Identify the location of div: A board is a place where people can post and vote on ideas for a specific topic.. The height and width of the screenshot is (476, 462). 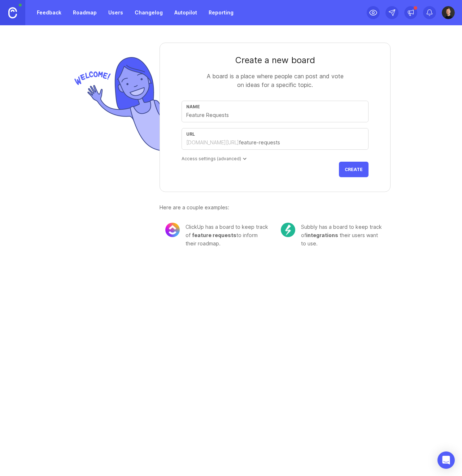
(275, 81).